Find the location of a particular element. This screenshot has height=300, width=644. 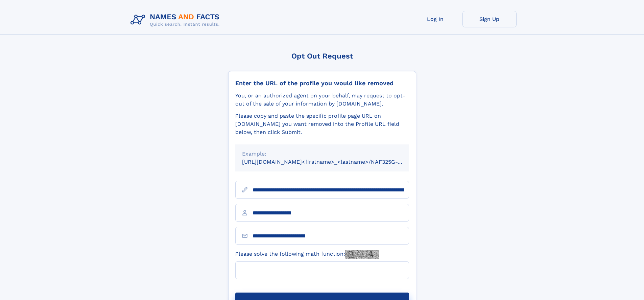

img: Logo Names and Facts is located at coordinates (177, 20).